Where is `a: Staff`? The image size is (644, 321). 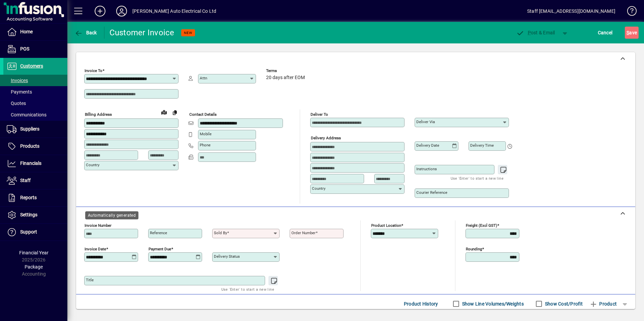
a: Staff is located at coordinates (35, 181).